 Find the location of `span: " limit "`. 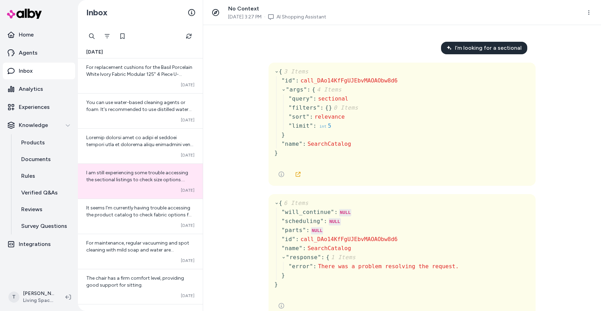

span: " limit " is located at coordinates (300, 125).